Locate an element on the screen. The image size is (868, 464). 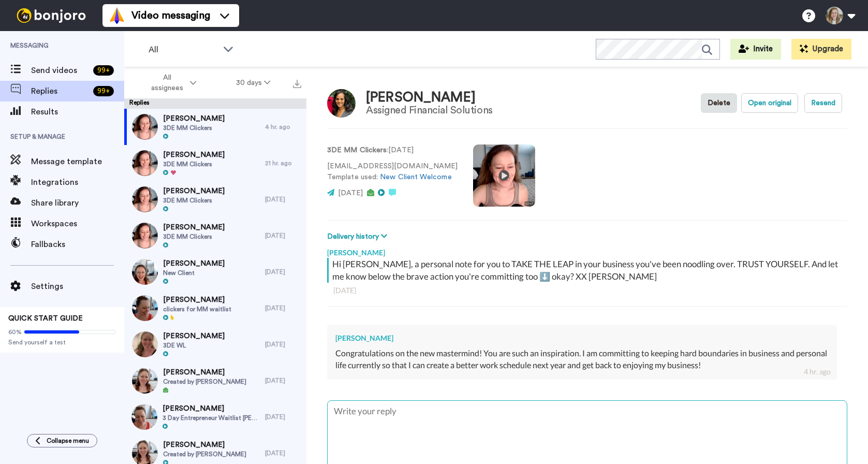
div: Congratulations on the new mastermind! You are such an inspiration. I am committing to keeping ha... is located at coordinates (582, 359).